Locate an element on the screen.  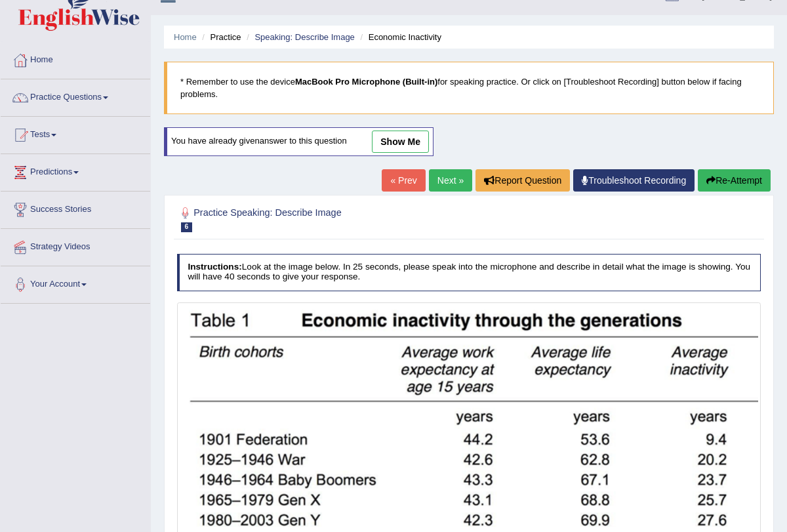
a: Your Account is located at coordinates (75, 283).